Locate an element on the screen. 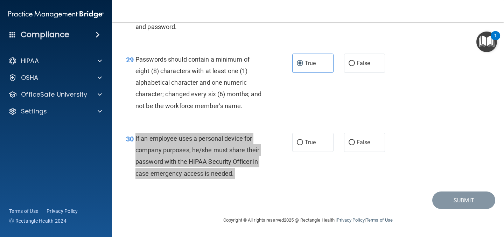 This screenshot has height=237, width=504. div: Copyright © All rights reserved 2025 @ Rectangle Health | | is located at coordinates (308, 220).